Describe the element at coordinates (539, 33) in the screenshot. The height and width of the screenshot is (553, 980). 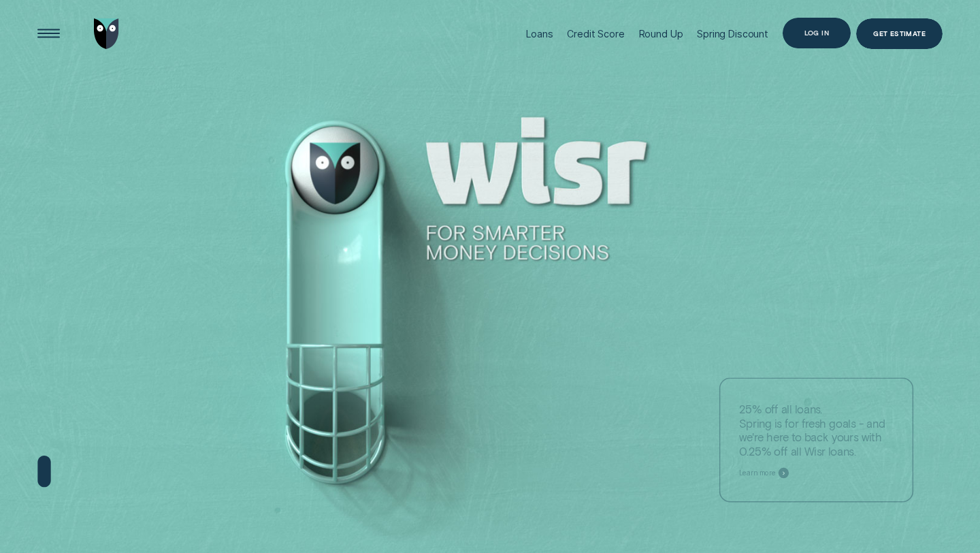
I see `div: Loans` at that location.